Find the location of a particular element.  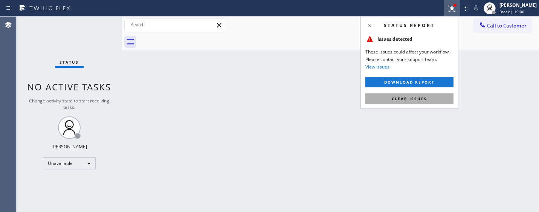

button: Mute is located at coordinates (476, 8).